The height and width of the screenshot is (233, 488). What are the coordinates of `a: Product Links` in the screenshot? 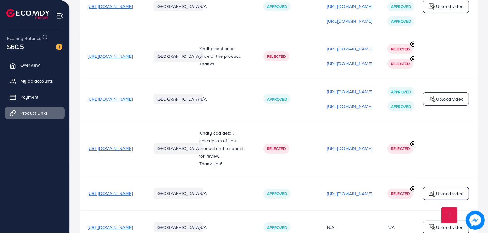 It's located at (35, 113).